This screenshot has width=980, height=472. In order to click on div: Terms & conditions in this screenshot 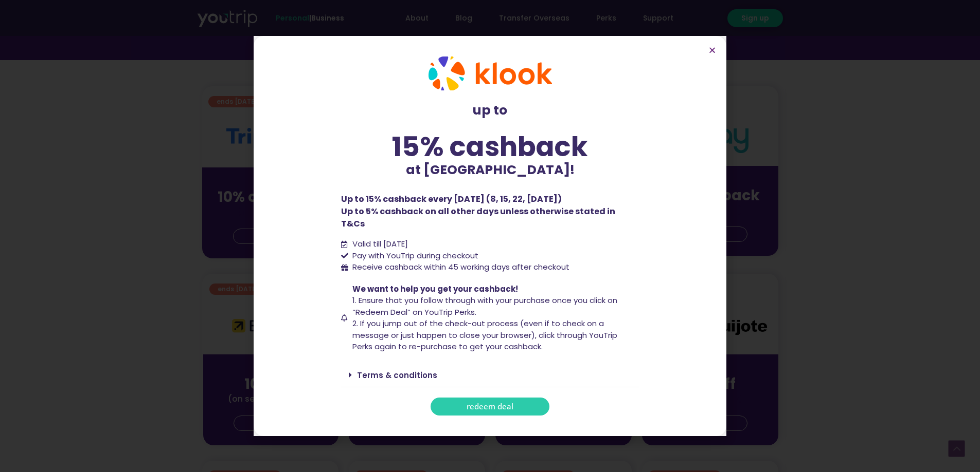, I will do `click(490, 375)`.